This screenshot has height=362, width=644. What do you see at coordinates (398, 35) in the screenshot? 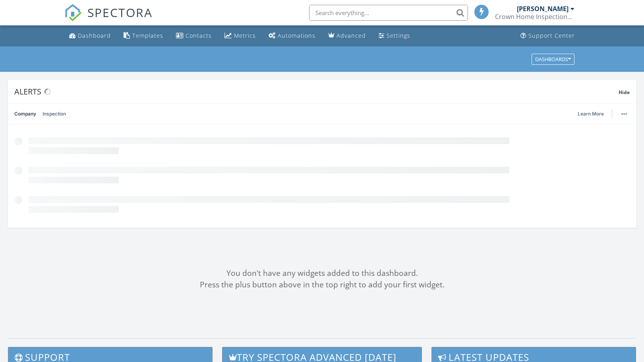
I see `div: Settings` at bounding box center [398, 35].